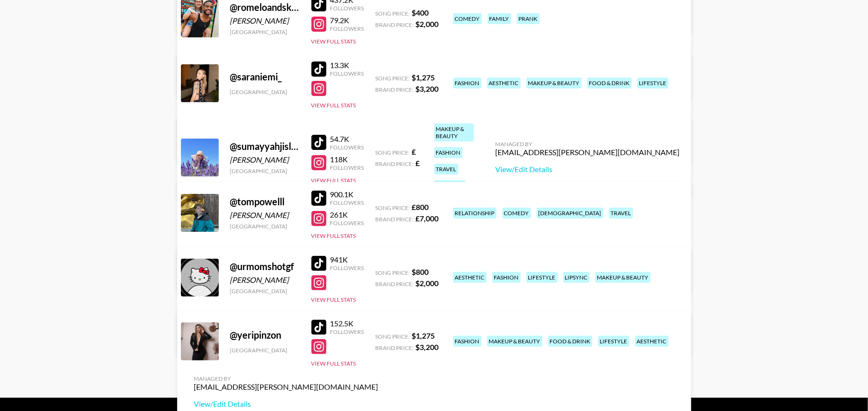  What do you see at coordinates (265, 201) in the screenshot?
I see `div: @ tompowelll` at bounding box center [265, 201].